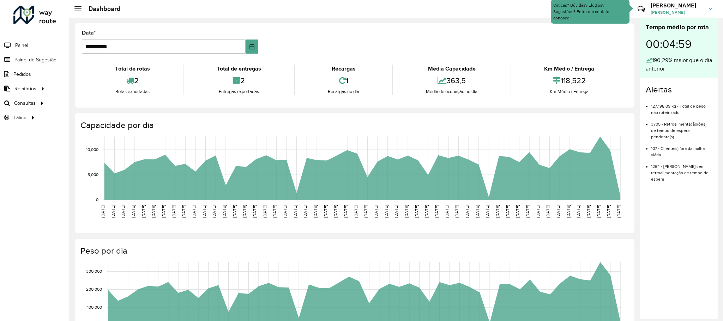 Image resolution: width=723 pixels, height=321 pixels. What do you see at coordinates (238, 69) in the screenshot?
I see `div: Total de entregas` at bounding box center [238, 69].